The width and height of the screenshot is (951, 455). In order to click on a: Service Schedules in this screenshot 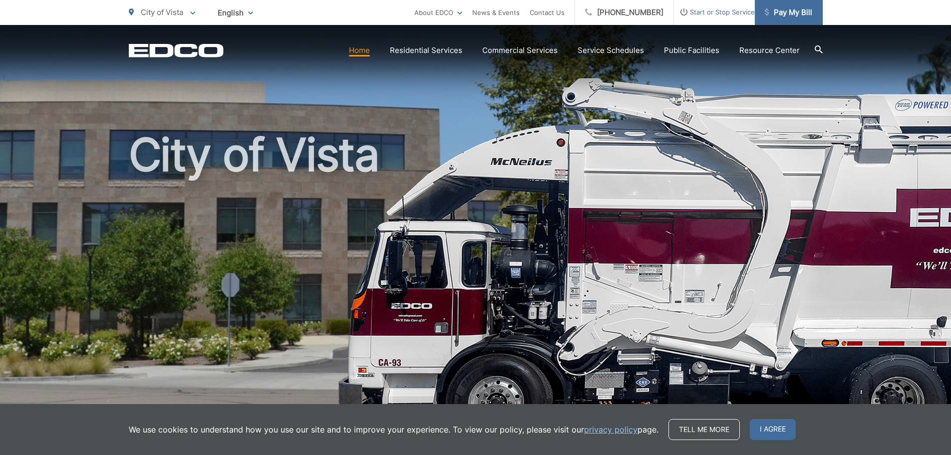, I will do `click(610, 50)`.